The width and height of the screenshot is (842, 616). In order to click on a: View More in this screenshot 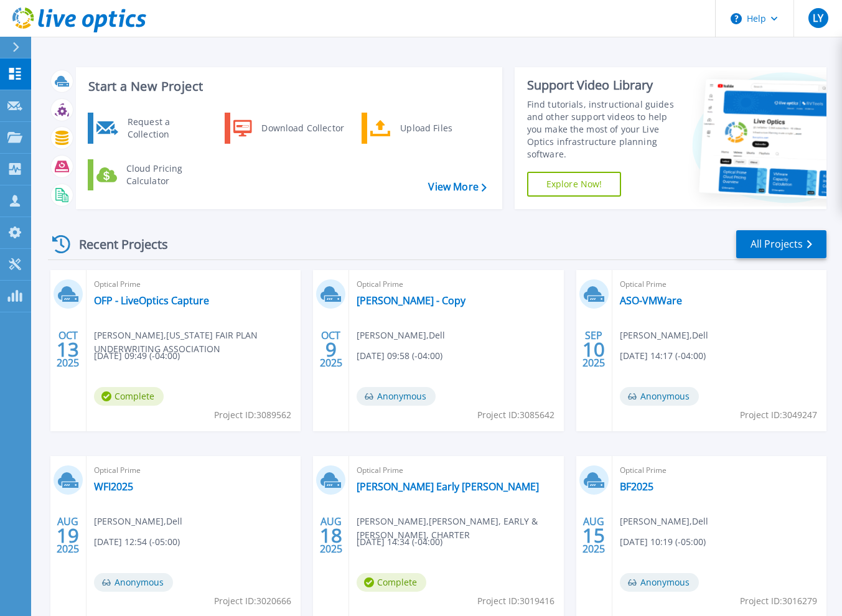, I will do `click(457, 186)`.